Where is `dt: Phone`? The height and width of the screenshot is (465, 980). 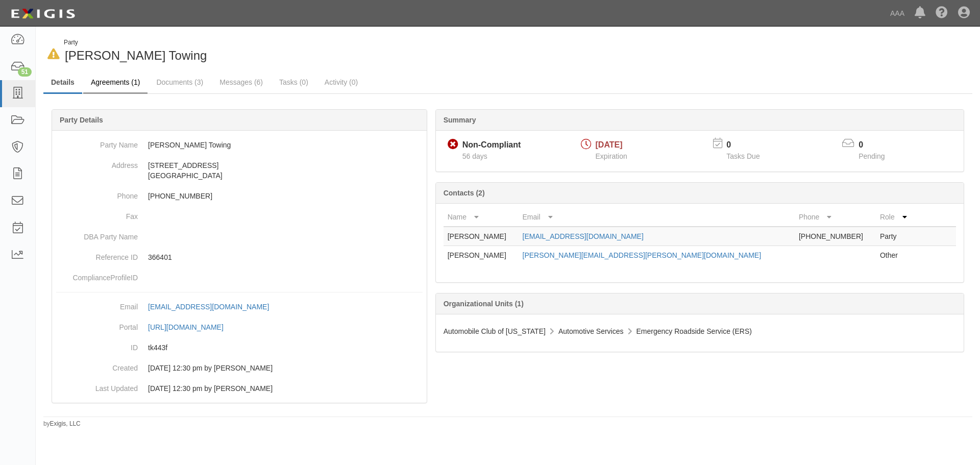
dt: Phone is located at coordinates (97, 193).